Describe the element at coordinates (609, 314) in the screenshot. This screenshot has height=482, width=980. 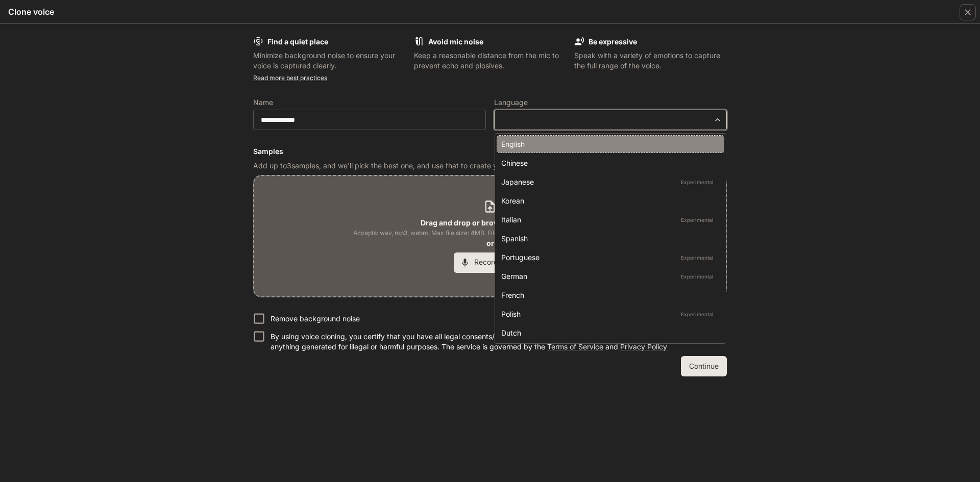
I see `div: Polish` at that location.